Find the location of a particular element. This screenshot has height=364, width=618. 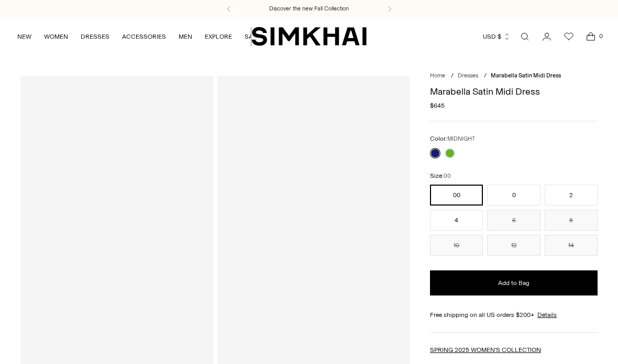

a: NEW is located at coordinates (24, 37).